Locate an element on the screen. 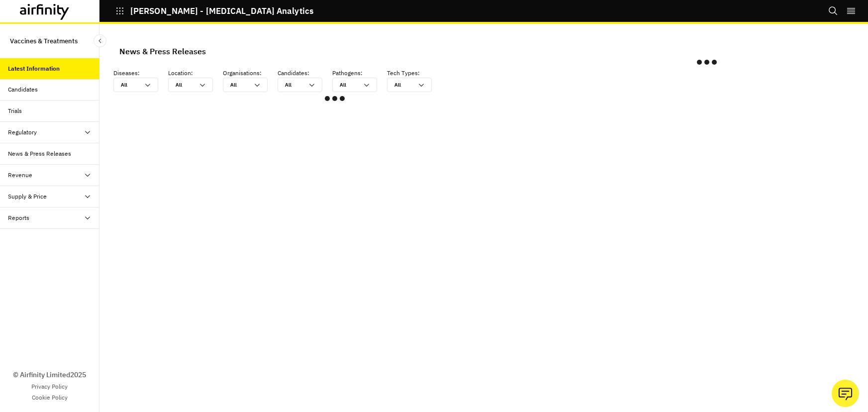 Image resolution: width=868 pixels, height=412 pixels. p: © Airfinity Limited 2025 is located at coordinates (49, 374).